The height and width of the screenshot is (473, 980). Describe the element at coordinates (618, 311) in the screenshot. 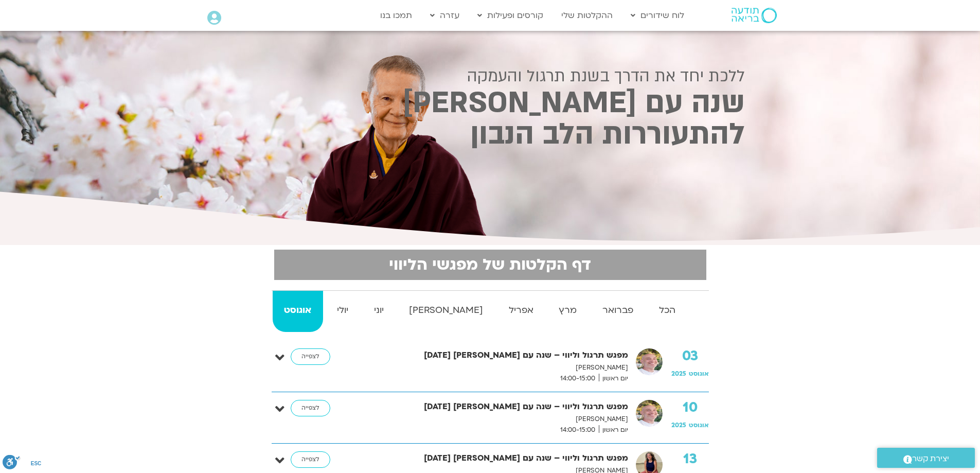

I see `a: פברואר` at that location.